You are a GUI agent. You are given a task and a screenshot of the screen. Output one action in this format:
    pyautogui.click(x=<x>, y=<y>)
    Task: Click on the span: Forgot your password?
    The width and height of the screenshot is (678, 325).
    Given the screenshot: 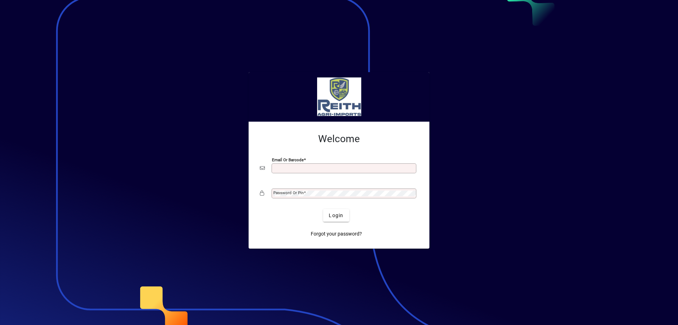 What is the action you would take?
    pyautogui.click(x=336, y=234)
    